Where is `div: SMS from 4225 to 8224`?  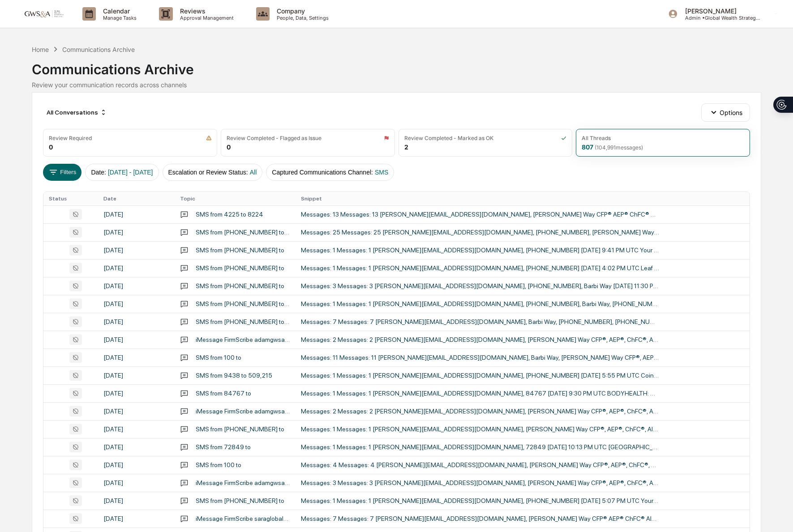
div: SMS from 4225 to 8224 is located at coordinates (229, 214).